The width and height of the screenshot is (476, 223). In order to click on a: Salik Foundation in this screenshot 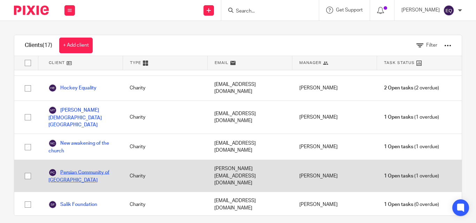, I will do `click(73, 205)`.